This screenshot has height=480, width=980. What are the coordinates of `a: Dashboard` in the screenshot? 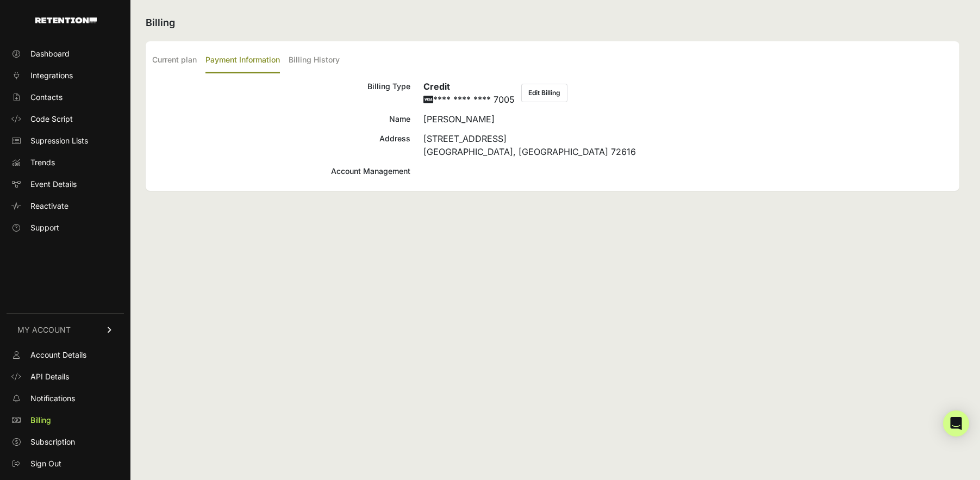 It's located at (65, 54).